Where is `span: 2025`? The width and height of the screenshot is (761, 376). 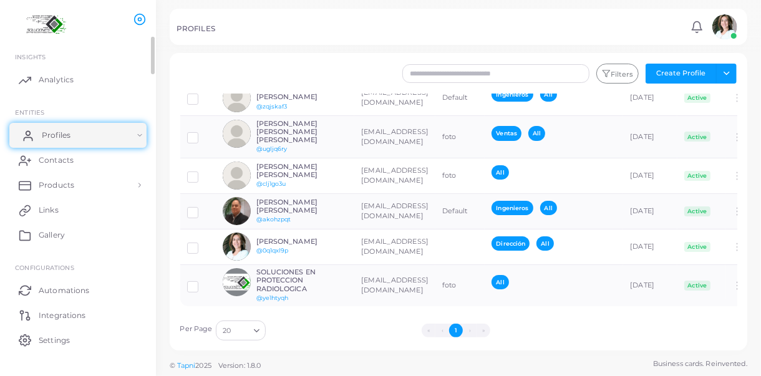
span: 2025 is located at coordinates (203, 365).